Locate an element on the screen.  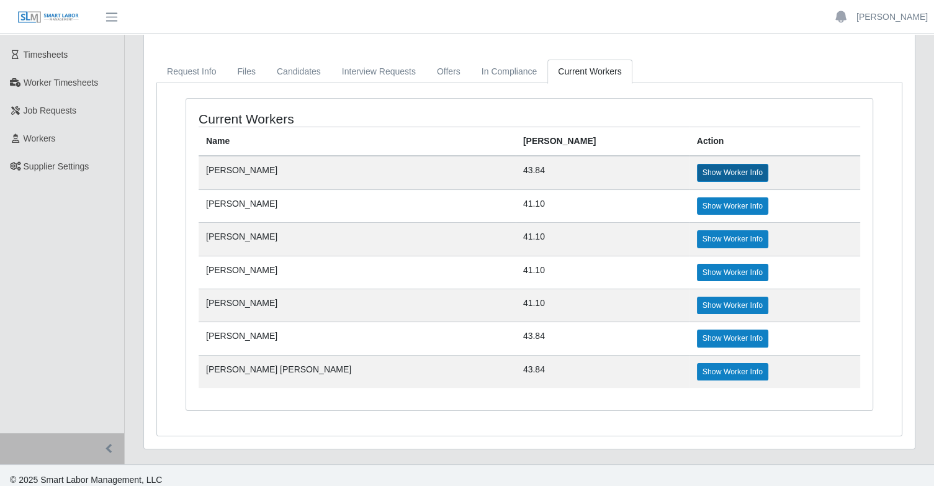
span: Workers is located at coordinates (40, 138).